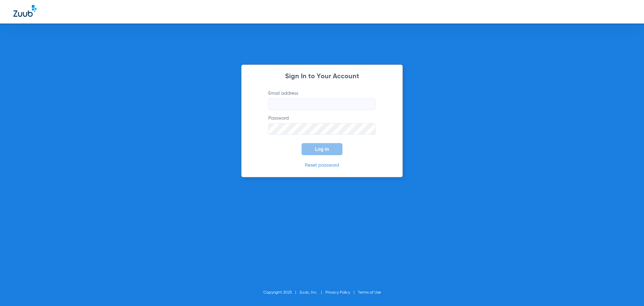 Image resolution: width=644 pixels, height=306 pixels. What do you see at coordinates (322, 129) in the screenshot?
I see `input: Password` at bounding box center [322, 129].